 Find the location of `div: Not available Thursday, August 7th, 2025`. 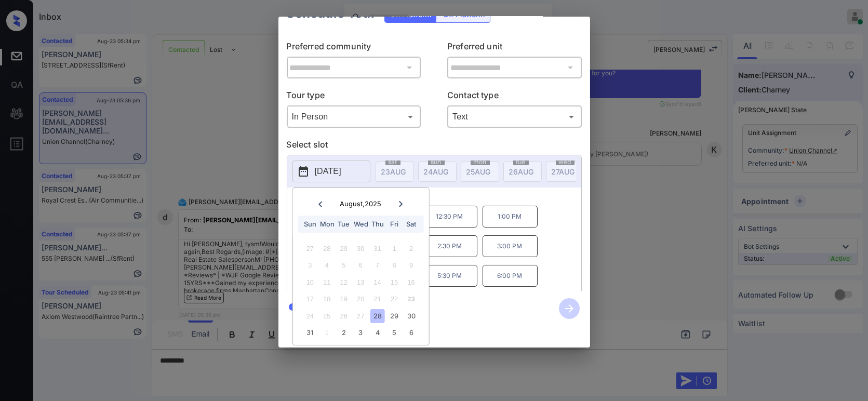

div: Not available Thursday, August 7th, 2025 is located at coordinates (377, 265).